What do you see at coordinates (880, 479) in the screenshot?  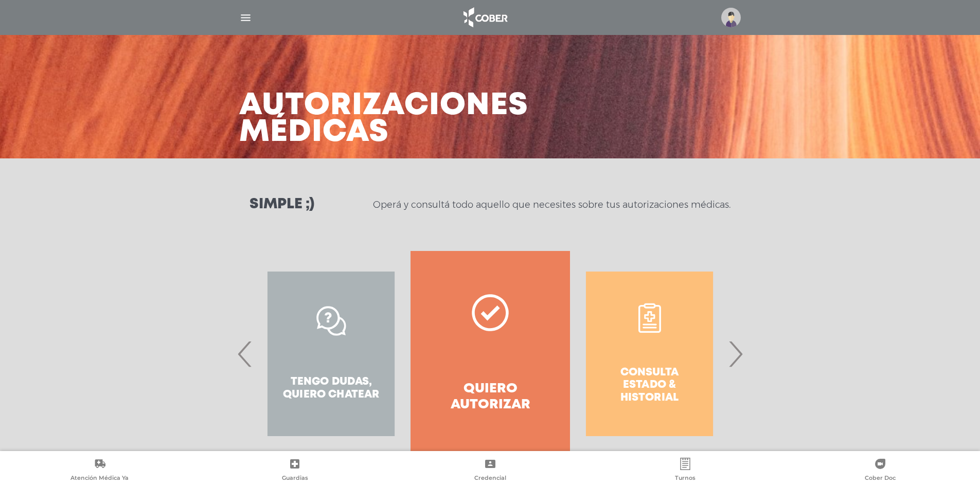 I see `span: Cober Doc` at bounding box center [880, 479].